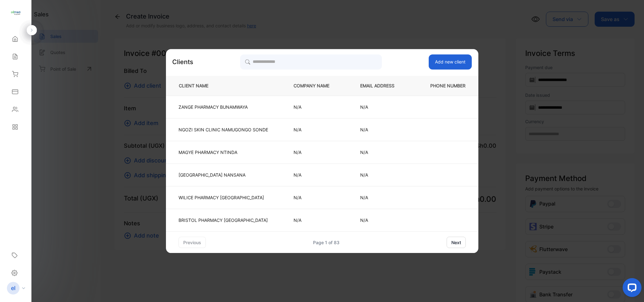 This screenshot has height=302, width=644. What do you see at coordinates (223, 152) in the screenshot?
I see `p: MAGYE PHARMACY NTINDA` at bounding box center [223, 152].